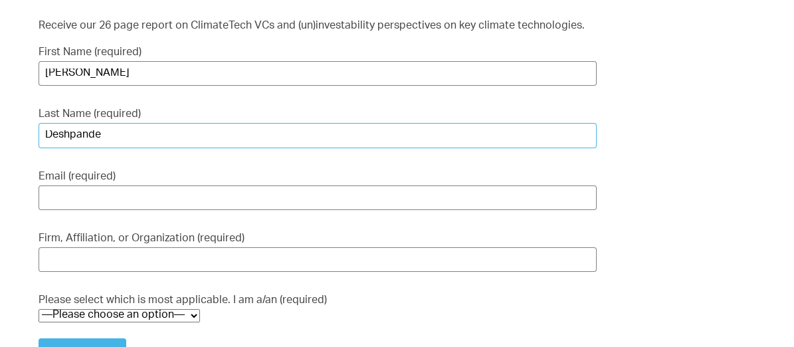 The height and width of the screenshot is (347, 794). Describe the element at coordinates (318, 65) in the screenshot. I see `label: First Name (required)` at that location.